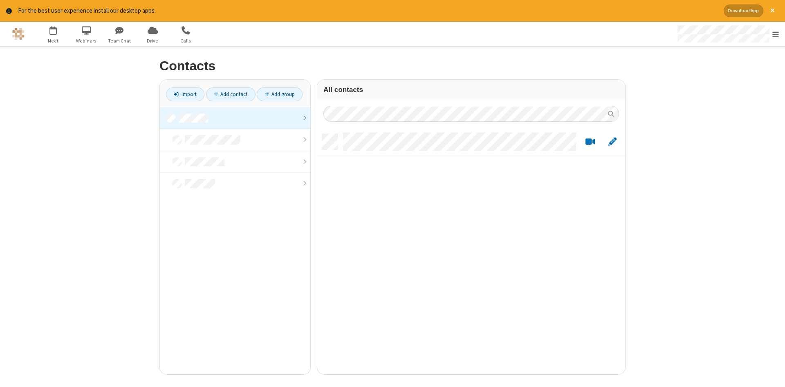 Image resolution: width=785 pixels, height=387 pixels. I want to click on div: grid, so click(471, 251).